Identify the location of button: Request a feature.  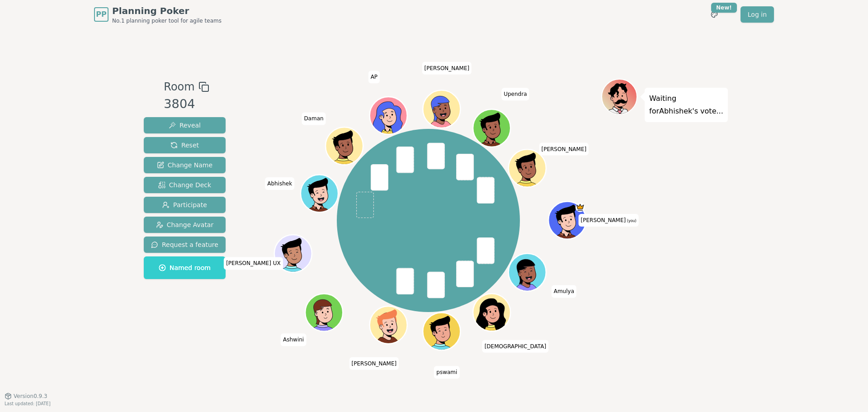
(184, 244).